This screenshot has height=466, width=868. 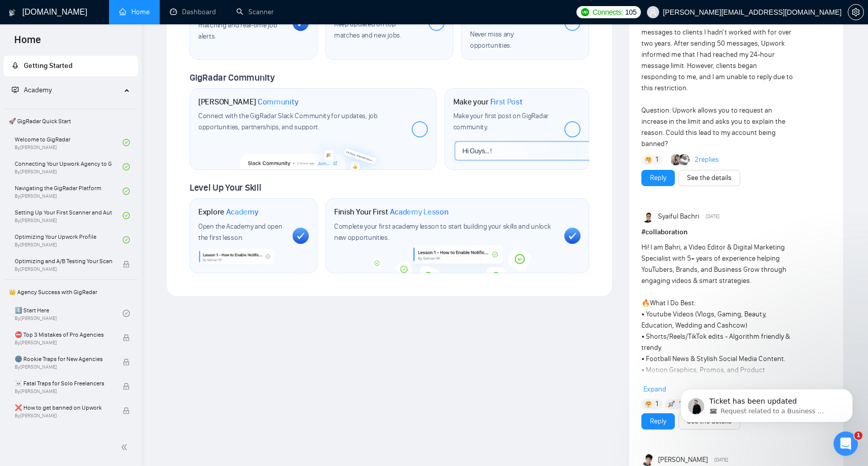 I want to click on span: Complete your first academy lesson to start building your skills and unlock new opportunities., so click(x=442, y=232).